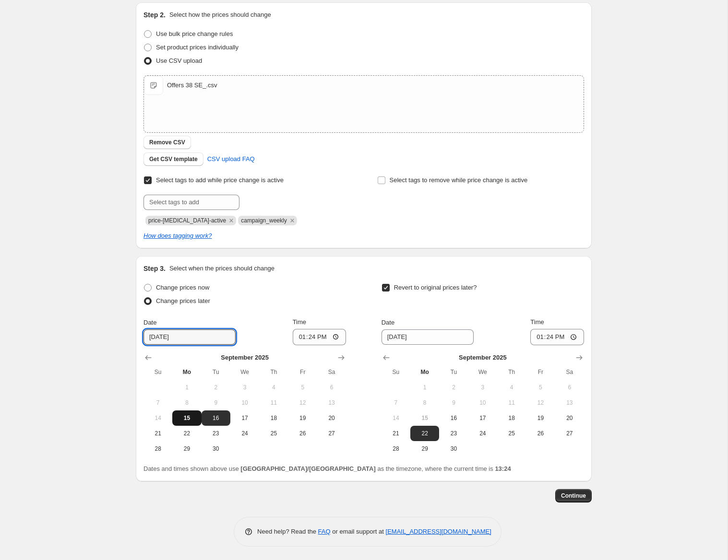 The image size is (728, 560). I want to click on span: CSV upload FAQ, so click(231, 159).